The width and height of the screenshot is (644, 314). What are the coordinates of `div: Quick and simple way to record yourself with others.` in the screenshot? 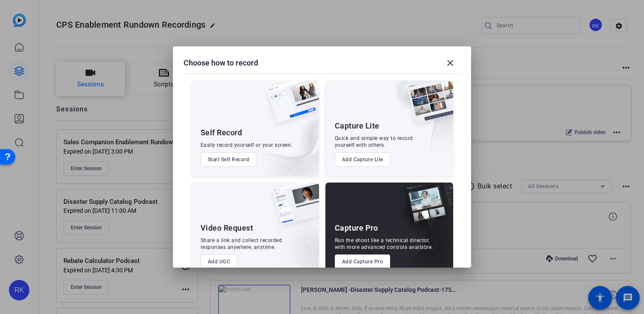 It's located at (374, 142).